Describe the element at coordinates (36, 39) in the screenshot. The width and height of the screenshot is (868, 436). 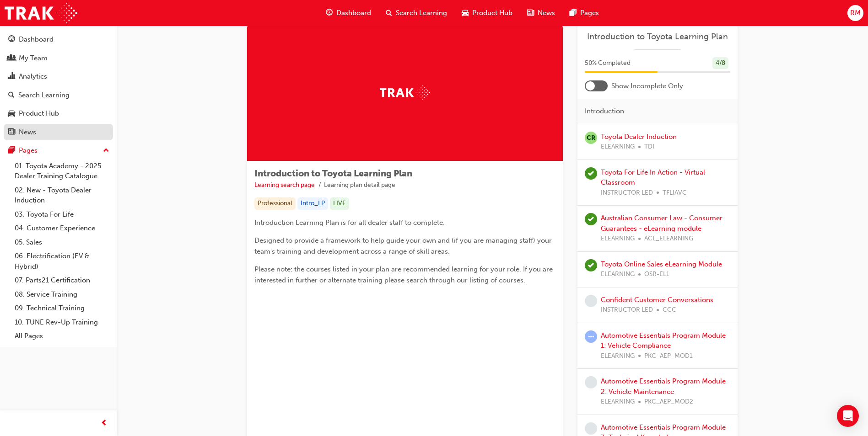
I see `div: Dashboard` at that location.